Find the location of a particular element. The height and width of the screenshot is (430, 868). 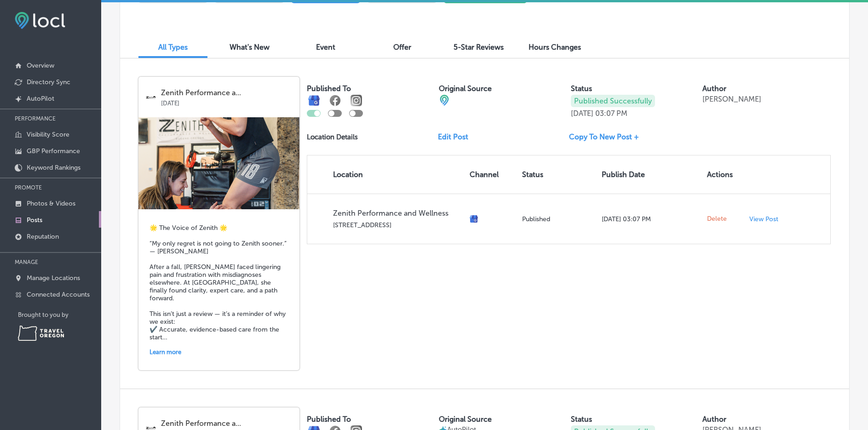

span: What's New is located at coordinates (249, 47).